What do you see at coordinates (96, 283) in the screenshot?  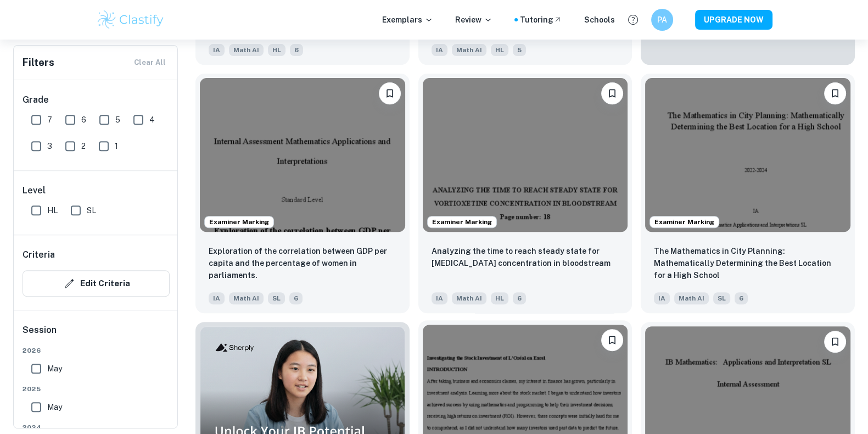 I see `button: Edit Criteria` at bounding box center [96, 283].